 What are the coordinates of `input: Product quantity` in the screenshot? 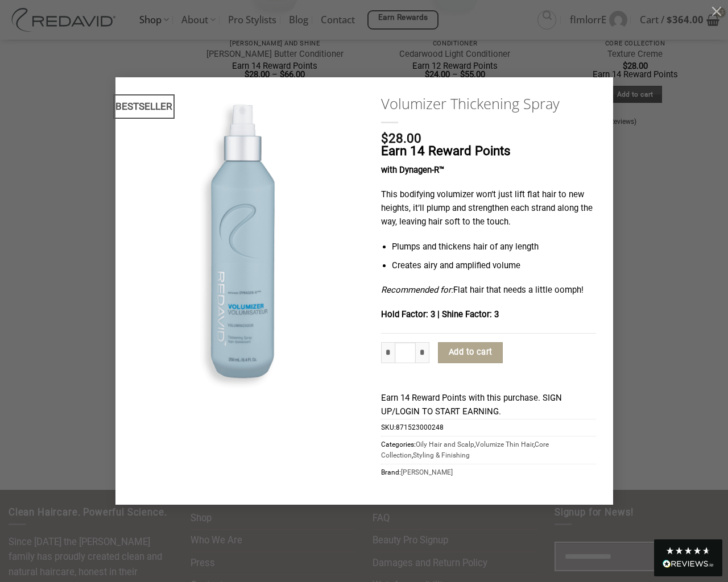 It's located at (405, 353).